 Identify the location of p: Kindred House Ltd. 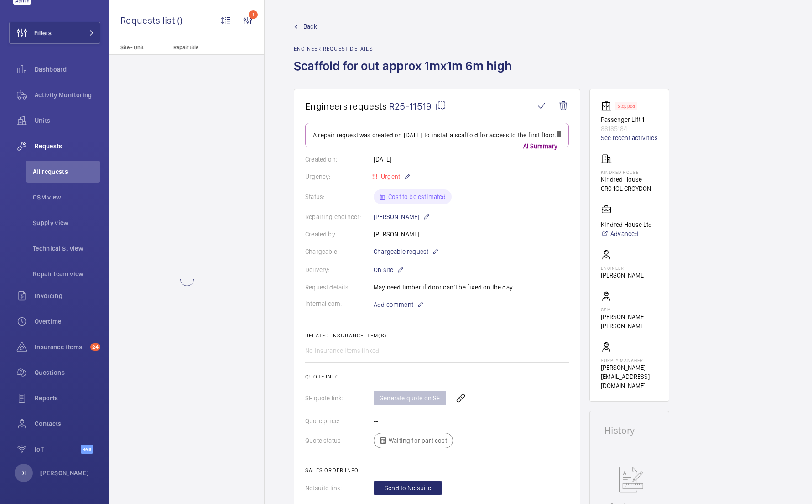
(626, 225).